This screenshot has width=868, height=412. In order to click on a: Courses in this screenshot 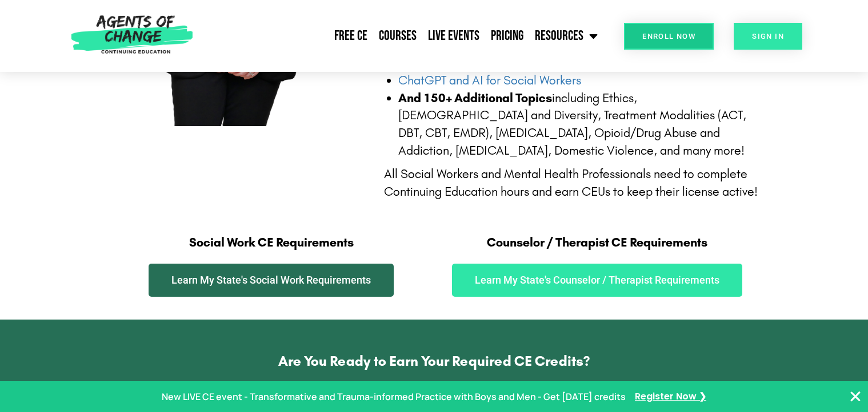, I will do `click(398, 36)`.